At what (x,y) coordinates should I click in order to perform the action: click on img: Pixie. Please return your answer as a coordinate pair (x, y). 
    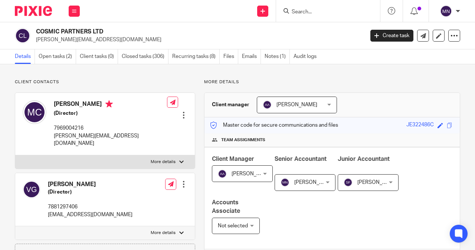
    Looking at the image, I should click on (33, 11).